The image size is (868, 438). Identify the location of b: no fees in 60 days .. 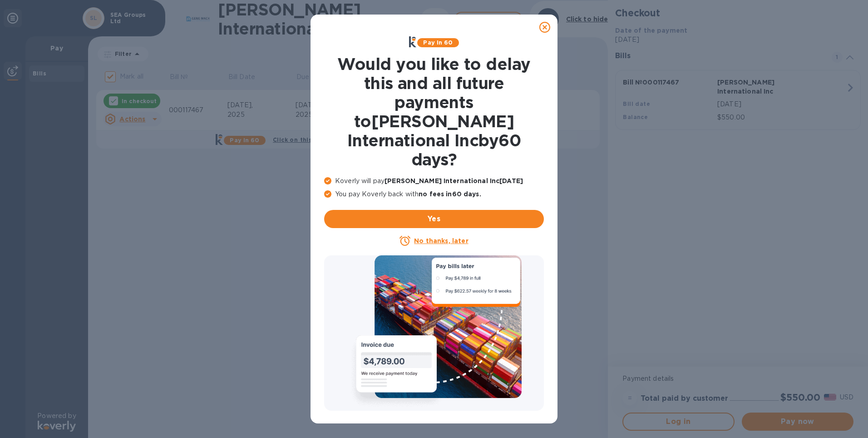
(449, 194).